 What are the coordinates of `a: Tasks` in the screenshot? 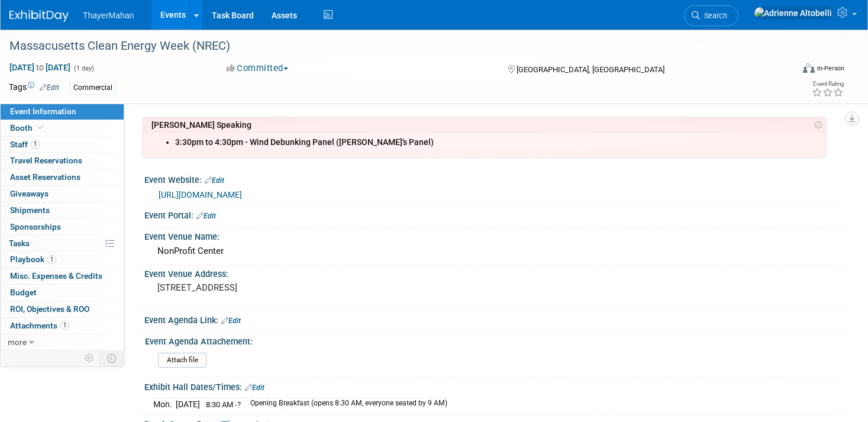 It's located at (62, 243).